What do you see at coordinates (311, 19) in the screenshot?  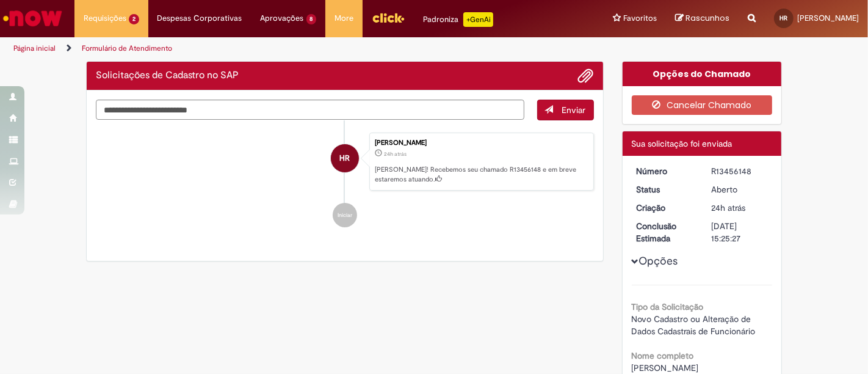 I see `span: 8` at bounding box center [311, 19].